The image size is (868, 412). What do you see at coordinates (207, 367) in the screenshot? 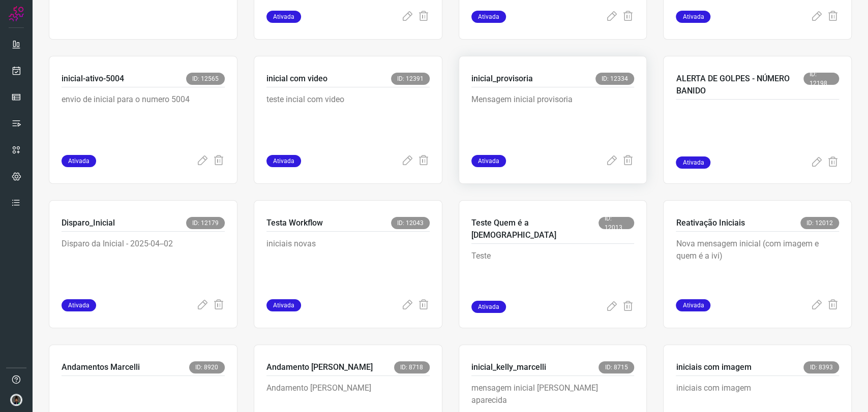
I see `span: ID: 8920` at bounding box center [207, 367].